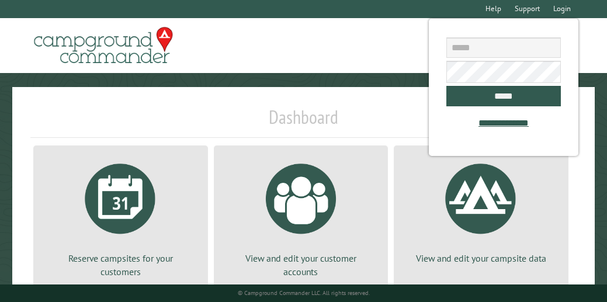 The image size is (607, 302). What do you see at coordinates (481, 258) in the screenshot?
I see `p: View and edit your campsite data` at bounding box center [481, 258].